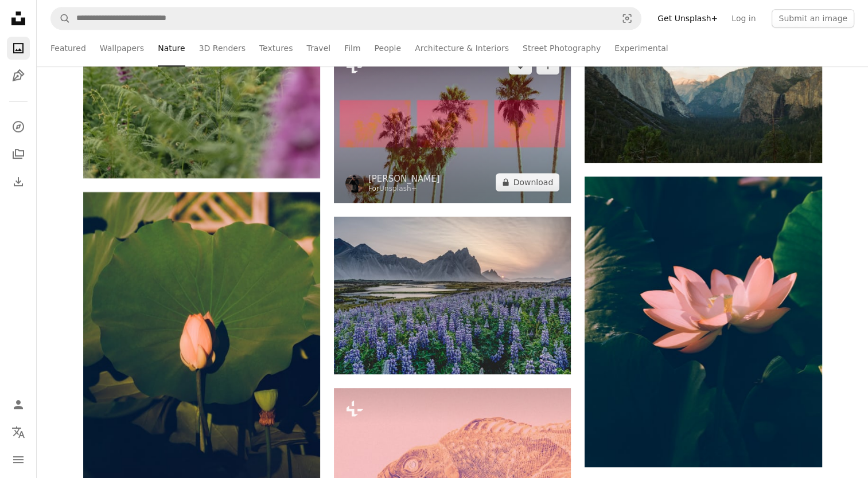 The image size is (868, 478). What do you see at coordinates (561, 48) in the screenshot?
I see `a: Street Photography` at bounding box center [561, 48].